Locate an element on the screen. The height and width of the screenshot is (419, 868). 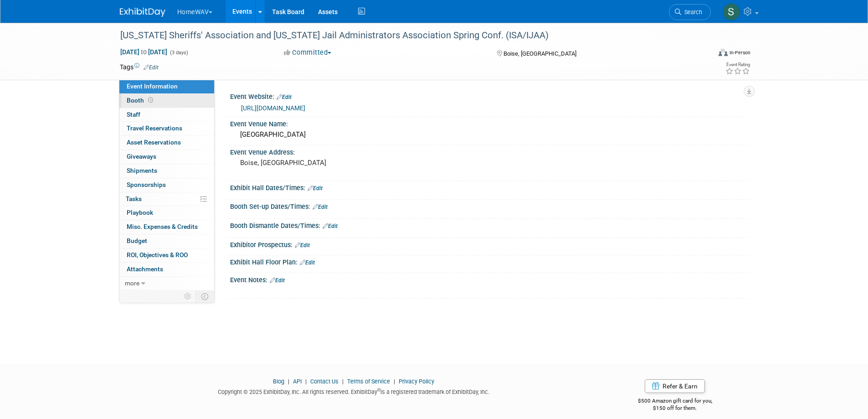
div: Event Venue Address: is located at coordinates (489, 151).